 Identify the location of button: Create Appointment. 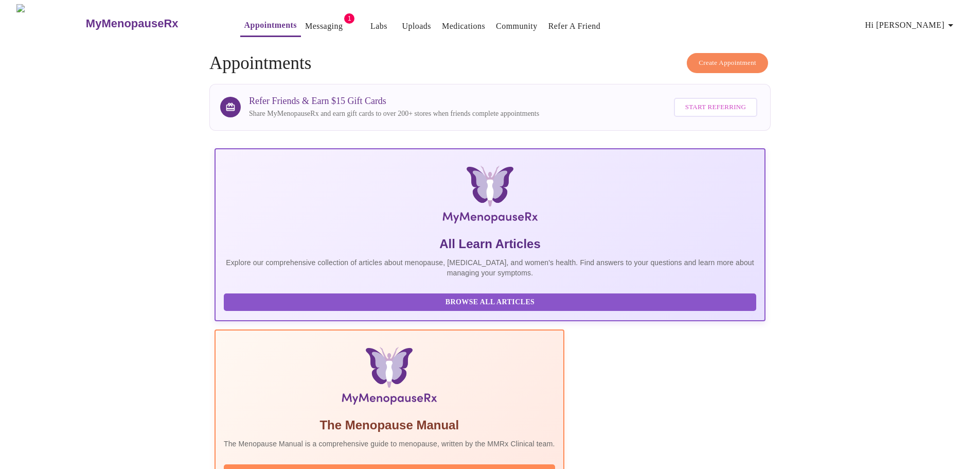
(728, 63).